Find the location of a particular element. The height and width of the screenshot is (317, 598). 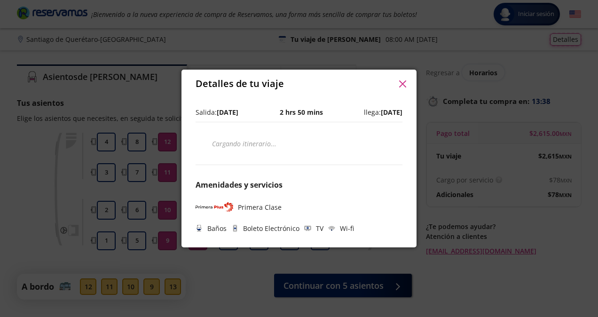

p: Boleto Electrónico is located at coordinates (271, 228).